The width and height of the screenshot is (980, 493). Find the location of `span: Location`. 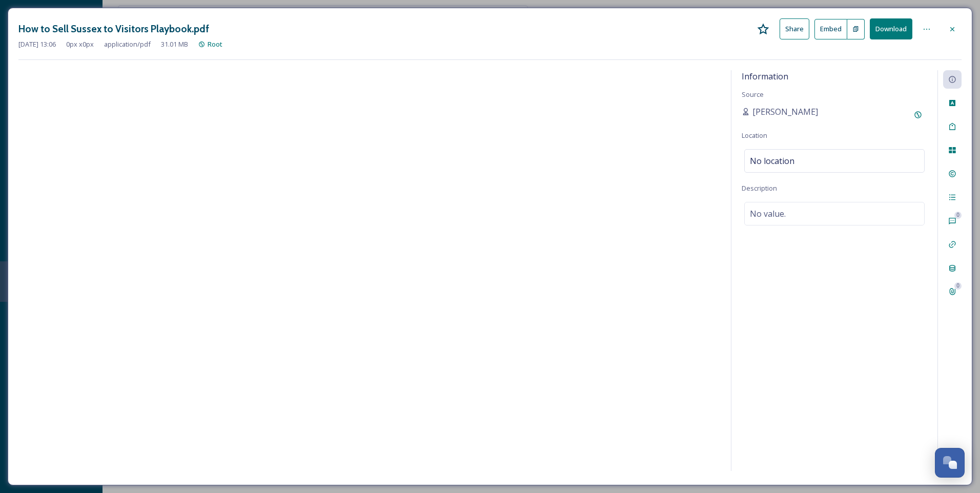

span: Location is located at coordinates (755, 135).